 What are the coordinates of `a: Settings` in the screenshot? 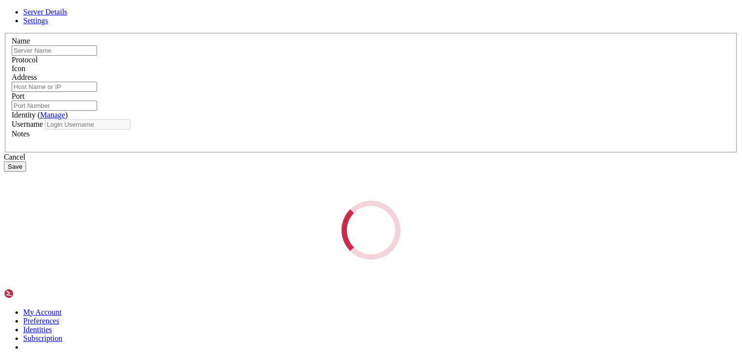 It's located at (36, 20).